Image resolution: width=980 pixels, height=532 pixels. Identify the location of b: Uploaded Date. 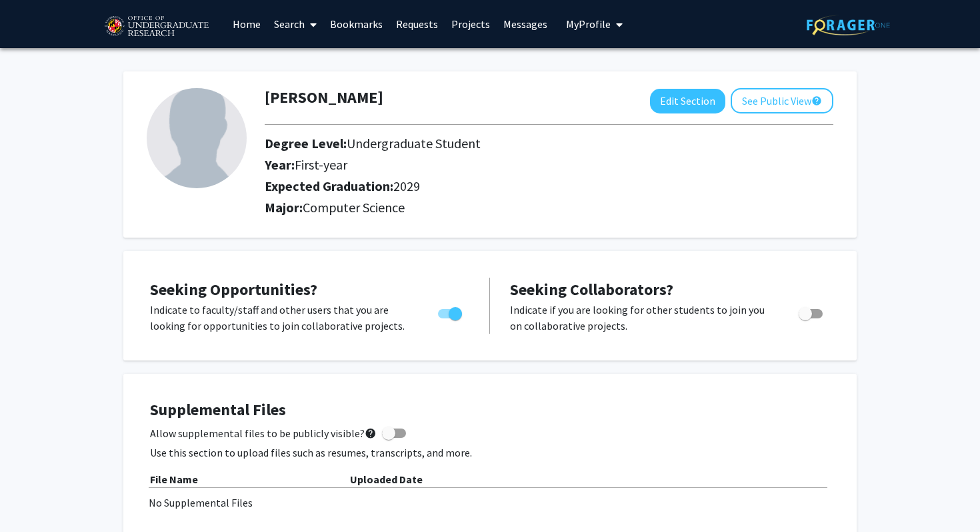
(386, 479).